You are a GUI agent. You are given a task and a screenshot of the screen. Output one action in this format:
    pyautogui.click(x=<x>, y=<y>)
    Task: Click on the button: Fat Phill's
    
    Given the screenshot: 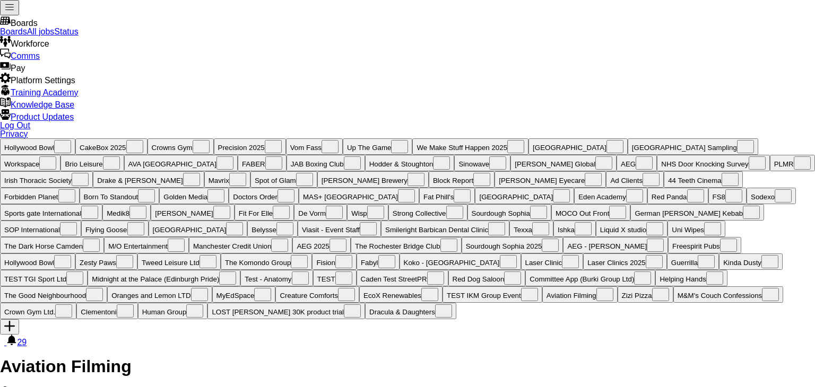 What is the action you would take?
    pyautogui.click(x=447, y=196)
    